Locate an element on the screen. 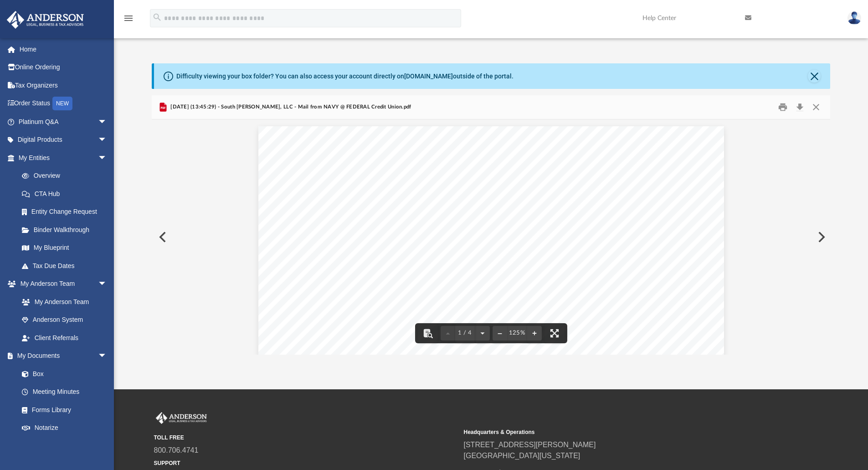 The image size is (868, 470). div: File preview is located at coordinates (491, 237).